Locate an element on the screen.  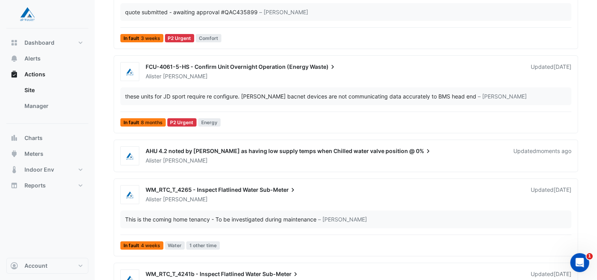
a: Manager is located at coordinates (53, 106).